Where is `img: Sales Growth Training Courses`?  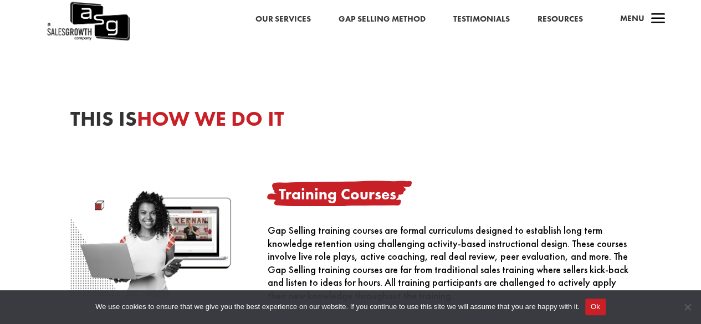 img: Sales Growth Training Courses is located at coordinates (153, 239).